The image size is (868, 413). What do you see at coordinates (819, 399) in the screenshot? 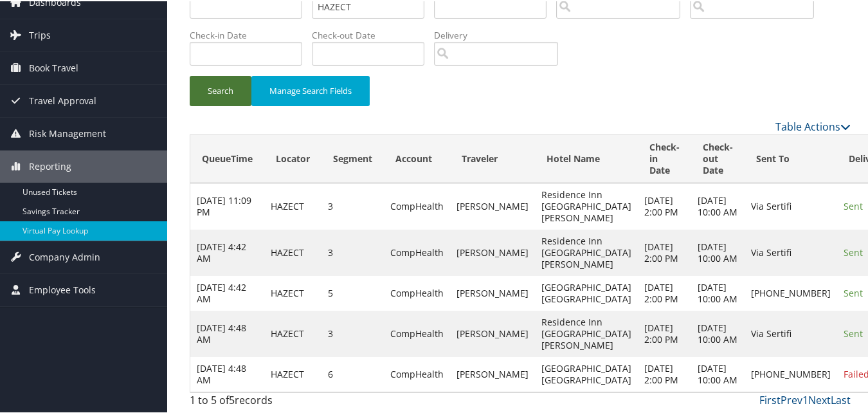
I see `a: Next` at bounding box center [819, 399].